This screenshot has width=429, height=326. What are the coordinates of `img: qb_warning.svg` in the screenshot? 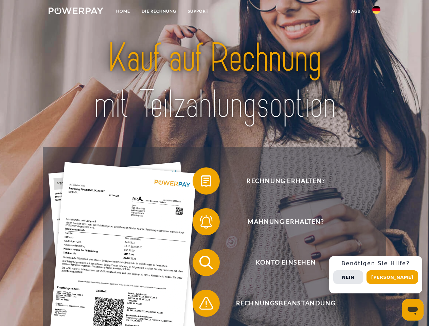 It's located at (206, 303).